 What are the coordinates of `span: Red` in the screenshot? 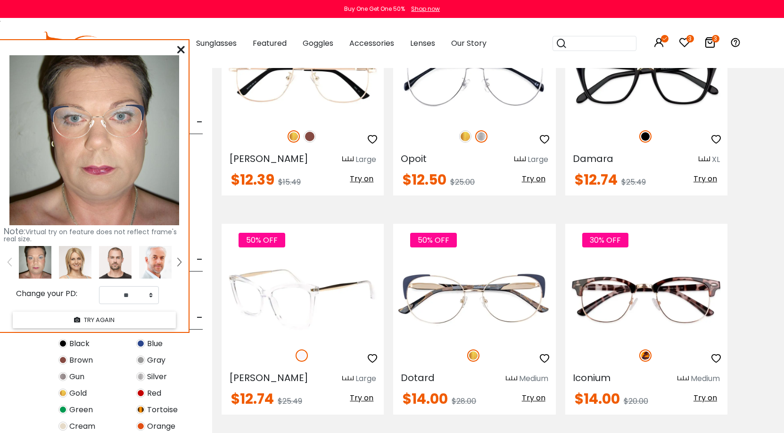 It's located at (154, 393).